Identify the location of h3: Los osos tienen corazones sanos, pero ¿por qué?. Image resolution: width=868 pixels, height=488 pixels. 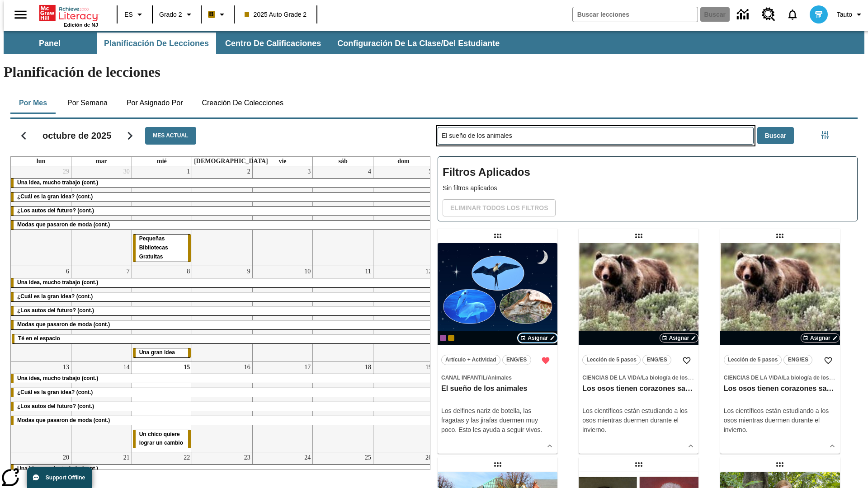
(780, 388).